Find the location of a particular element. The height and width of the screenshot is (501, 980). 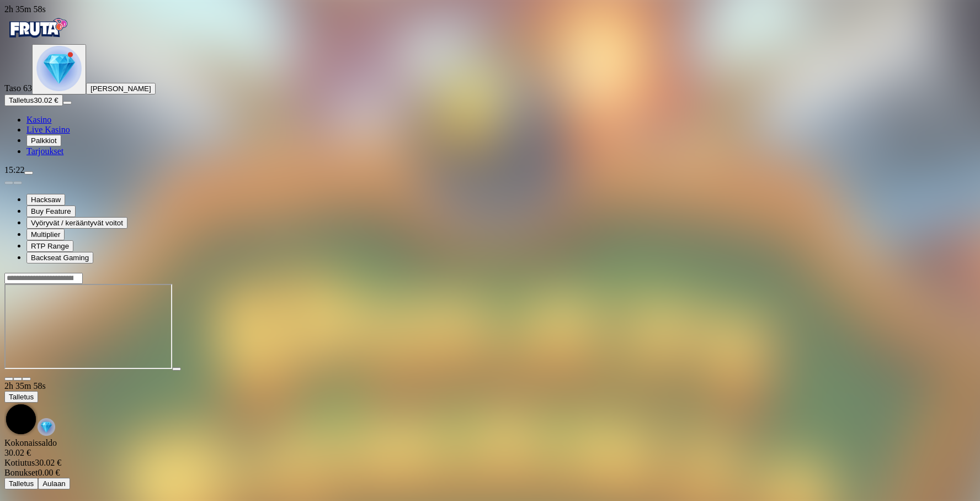

div: Game menu is located at coordinates (490, 409).